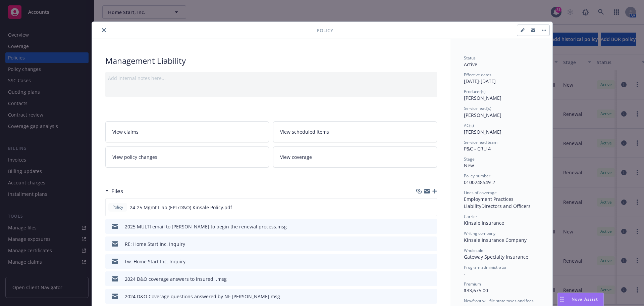 The height and width of the screenshot is (306, 644). Describe the element at coordinates (478, 108) in the screenshot. I see `span: Service lead(s)` at that location.